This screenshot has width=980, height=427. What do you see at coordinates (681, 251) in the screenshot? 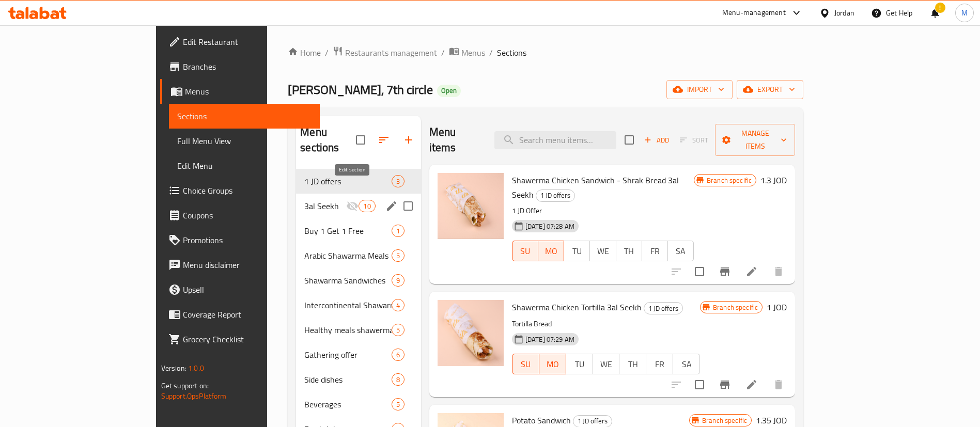
I see `span: SA` at bounding box center [681, 251].